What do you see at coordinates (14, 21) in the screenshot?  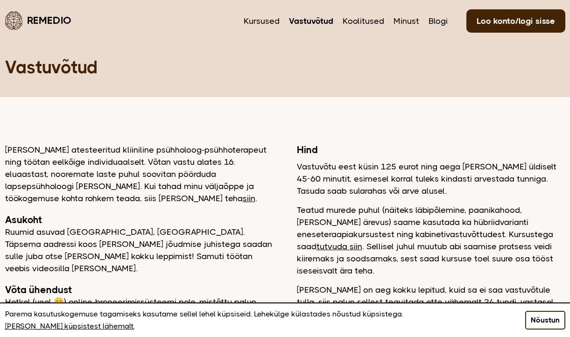 I see `img: Remedio logo` at bounding box center [14, 21].